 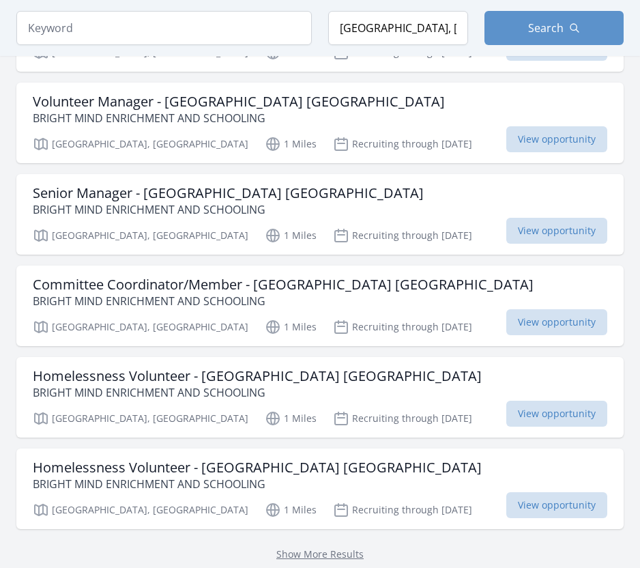 I want to click on button: Search, so click(x=554, y=28).